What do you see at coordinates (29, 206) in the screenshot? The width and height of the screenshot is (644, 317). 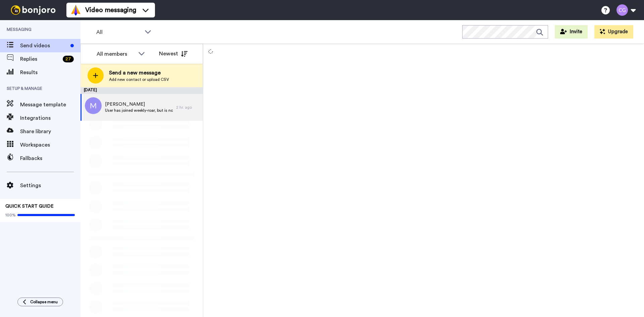 I see `span: QUICK START GUIDE` at bounding box center [29, 206].